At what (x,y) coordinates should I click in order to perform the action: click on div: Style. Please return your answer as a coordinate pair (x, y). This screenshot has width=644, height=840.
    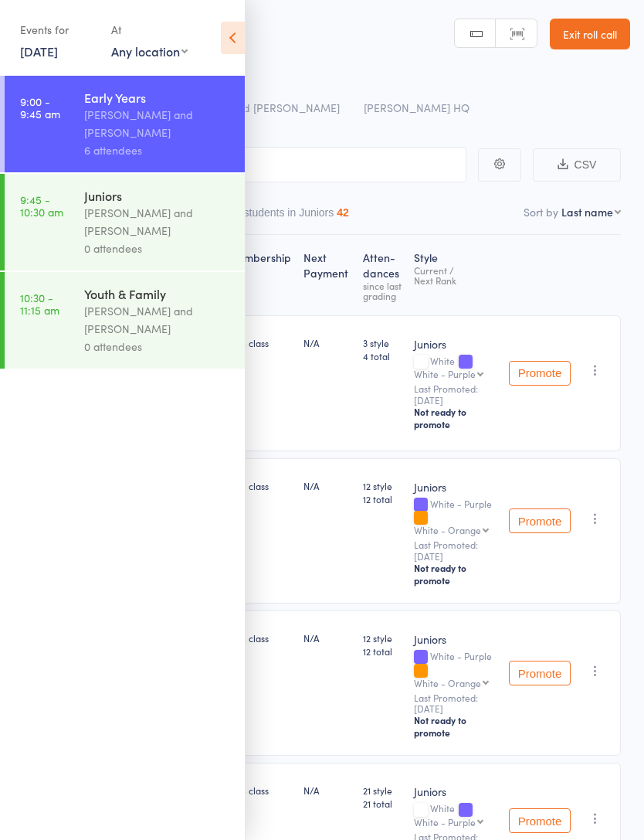
    Looking at the image, I should click on (455, 275).